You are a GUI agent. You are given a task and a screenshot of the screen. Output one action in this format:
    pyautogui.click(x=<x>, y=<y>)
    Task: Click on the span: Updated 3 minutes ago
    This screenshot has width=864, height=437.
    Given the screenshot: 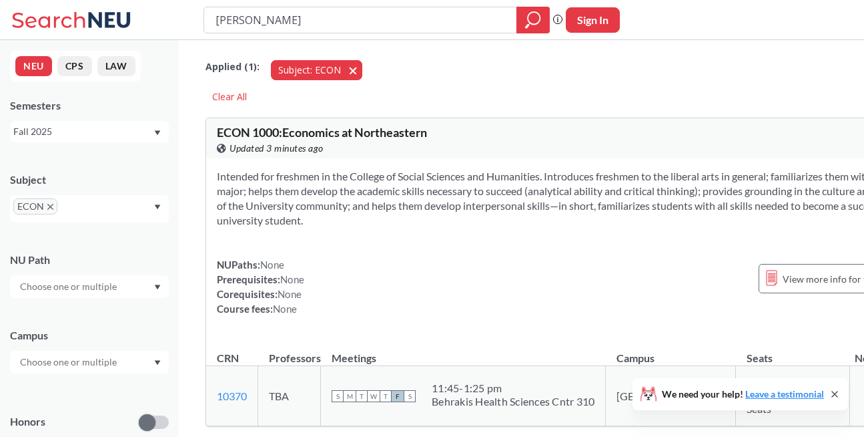 What is the action you would take?
    pyautogui.click(x=276, y=148)
    